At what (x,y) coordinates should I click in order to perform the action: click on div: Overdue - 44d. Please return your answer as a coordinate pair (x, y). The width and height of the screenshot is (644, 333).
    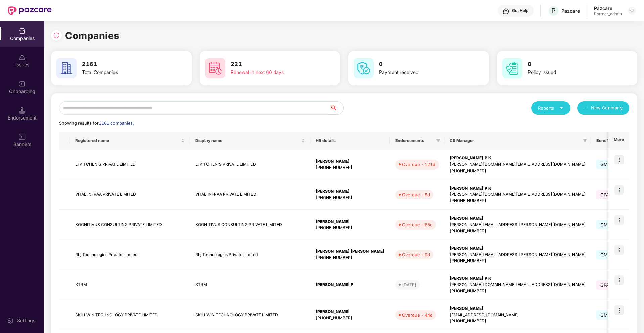
    Looking at the image, I should click on (417, 315).